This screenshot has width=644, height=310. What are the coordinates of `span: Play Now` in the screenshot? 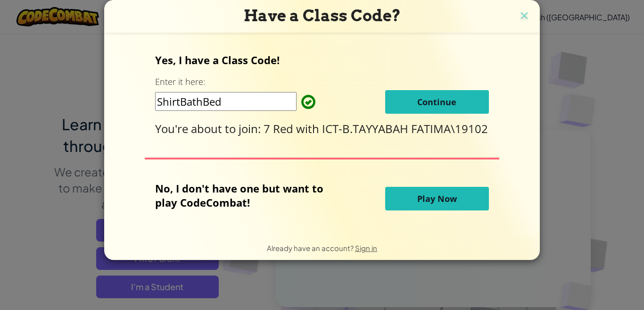 It's located at (437, 199).